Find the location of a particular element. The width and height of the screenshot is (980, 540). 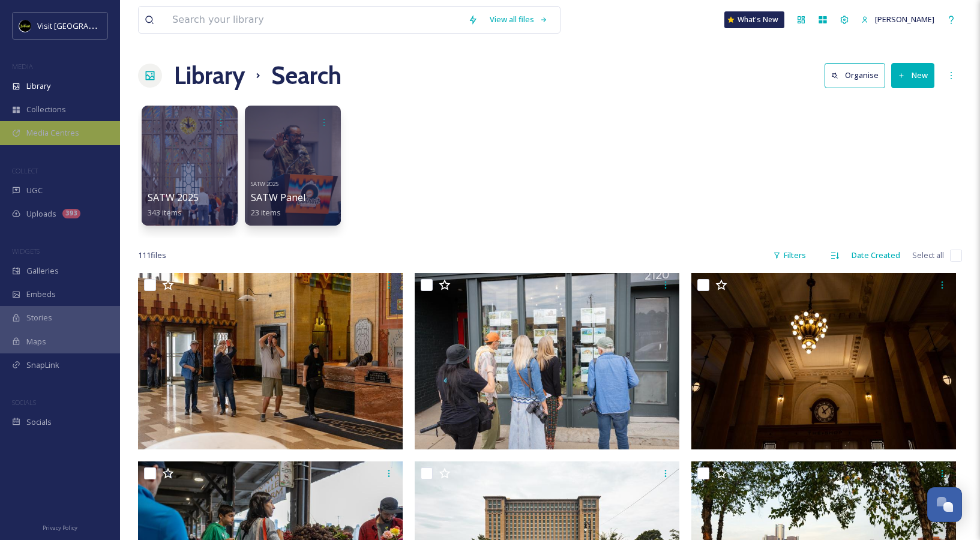

span: Select all is located at coordinates (928, 255).